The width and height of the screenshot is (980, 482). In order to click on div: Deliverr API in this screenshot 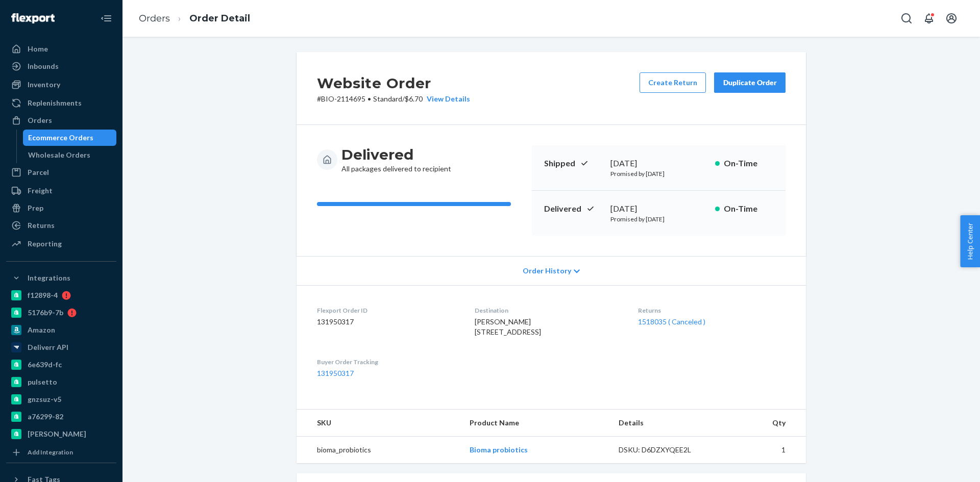, I will do `click(48, 347)`.